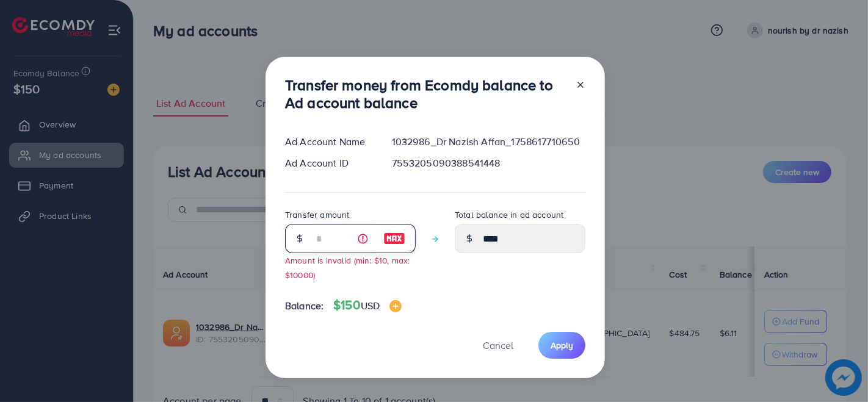 This screenshot has width=868, height=402. What do you see at coordinates (488, 142) in the screenshot?
I see `div: 1032986_Dr Nazish Affan_1758617710650` at bounding box center [488, 142].